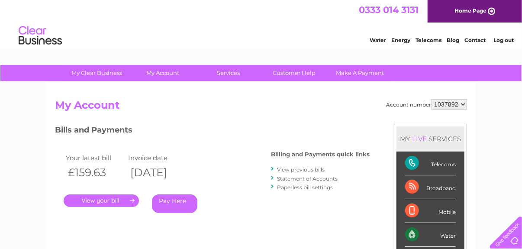 The height and width of the screenshot is (249, 522). What do you see at coordinates (426, 104) in the screenshot?
I see `div: Account number` at bounding box center [426, 104].